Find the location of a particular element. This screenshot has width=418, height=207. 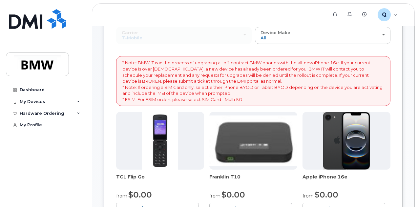

span: Device Make is located at coordinates (275, 32).